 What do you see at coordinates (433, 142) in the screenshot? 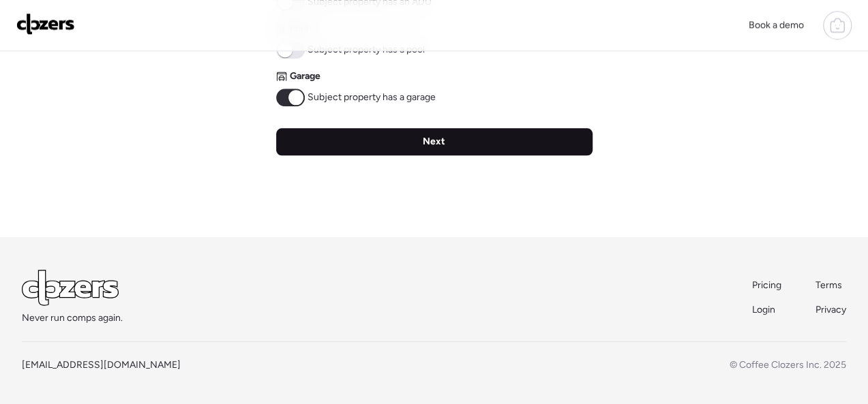
I see `span: Next` at bounding box center [433, 142].